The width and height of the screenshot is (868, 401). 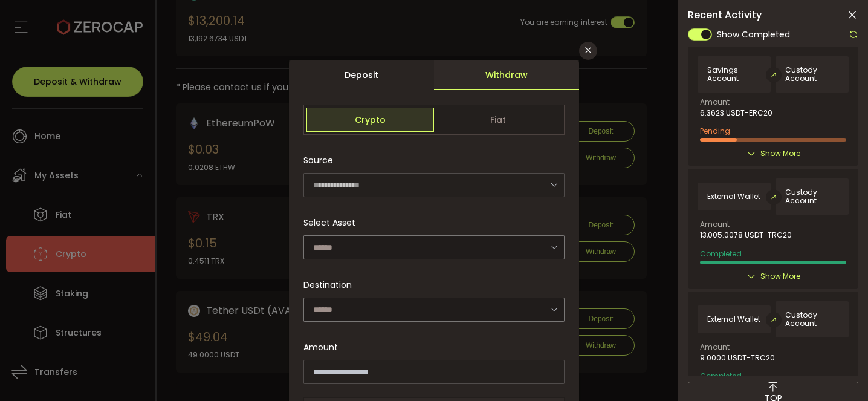 I want to click on span: Pending, so click(x=715, y=130).